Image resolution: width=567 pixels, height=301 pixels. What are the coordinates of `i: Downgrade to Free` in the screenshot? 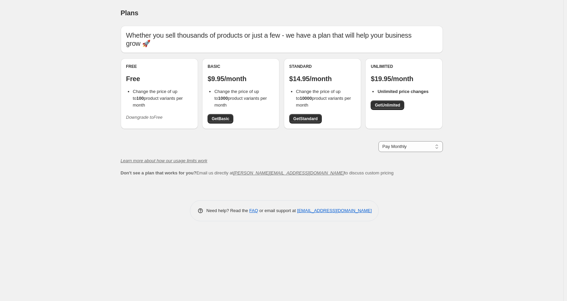 It's located at (144, 117).